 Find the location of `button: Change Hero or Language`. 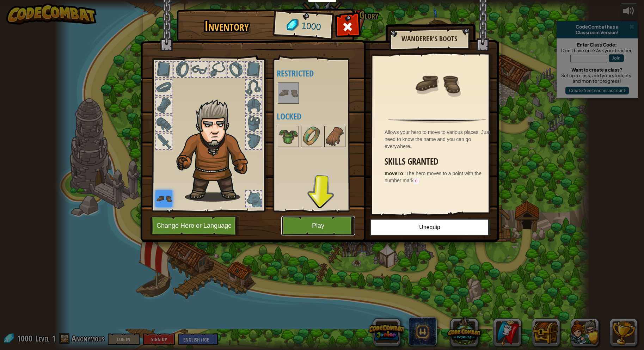

button: Change Hero or Language is located at coordinates (195, 226).